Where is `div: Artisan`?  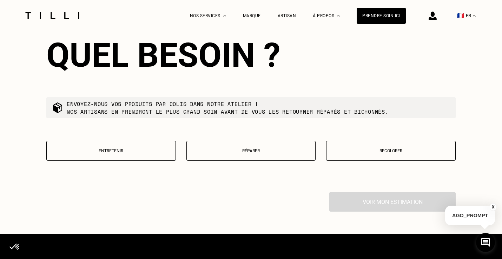 div: Artisan is located at coordinates (287, 16).